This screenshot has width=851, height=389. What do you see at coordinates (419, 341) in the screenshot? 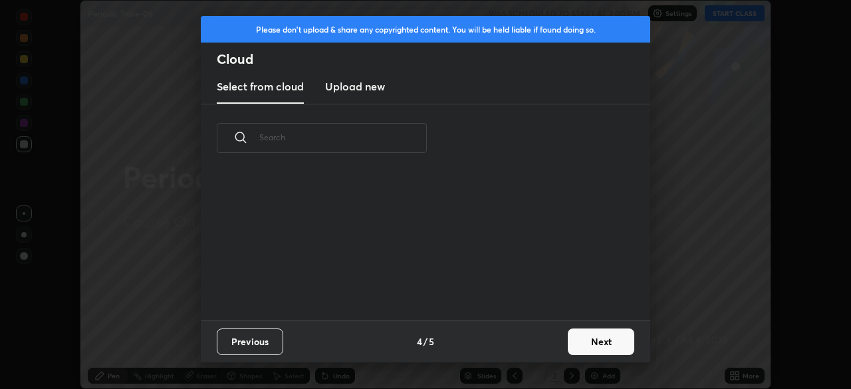
I see `h4: 4` at bounding box center [419, 341].